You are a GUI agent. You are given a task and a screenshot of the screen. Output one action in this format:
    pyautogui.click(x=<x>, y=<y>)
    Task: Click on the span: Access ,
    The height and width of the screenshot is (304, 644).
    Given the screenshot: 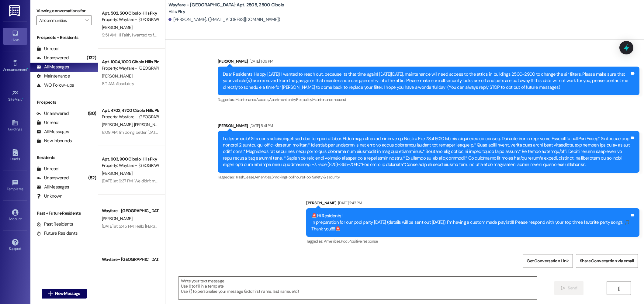 What is the action you would take?
    pyautogui.click(x=263, y=99)
    